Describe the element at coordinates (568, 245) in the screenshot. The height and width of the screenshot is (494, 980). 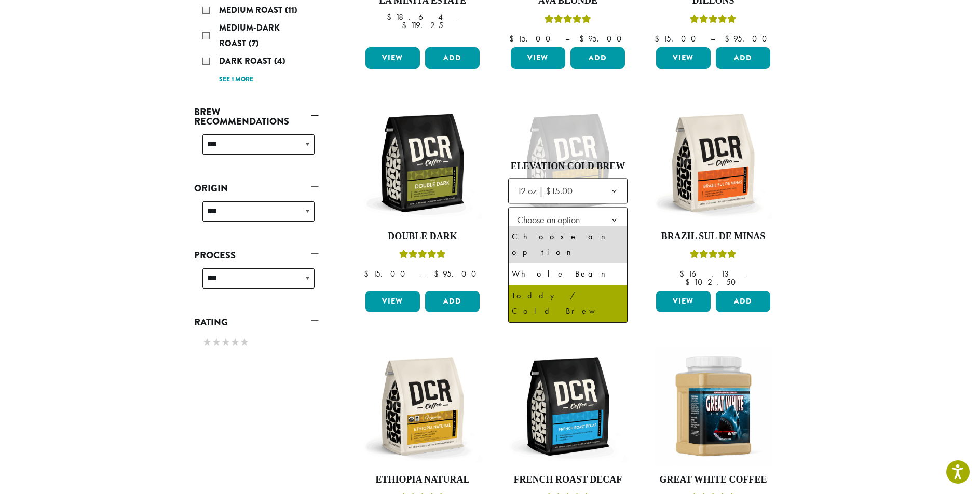
I see `li: Choose an option` at that location.